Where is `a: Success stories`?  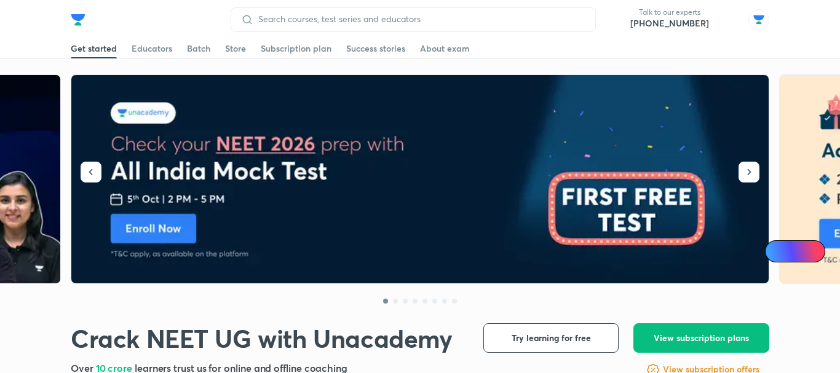 a: Success stories is located at coordinates (376, 49).